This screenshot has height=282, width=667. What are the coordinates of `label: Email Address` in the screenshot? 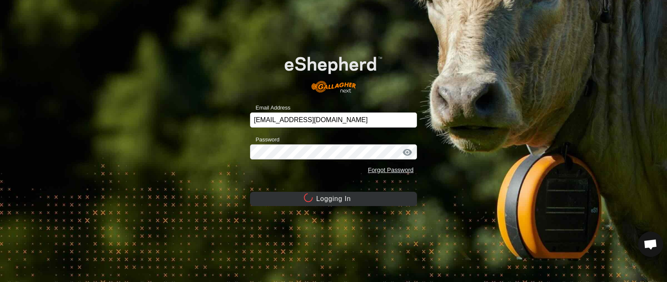 It's located at (270, 108).